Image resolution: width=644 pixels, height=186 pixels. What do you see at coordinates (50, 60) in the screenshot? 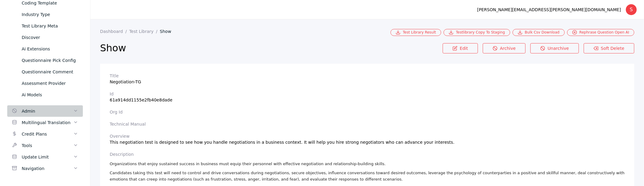
I see `div: Questionnaire Pick Config` at bounding box center [50, 60].